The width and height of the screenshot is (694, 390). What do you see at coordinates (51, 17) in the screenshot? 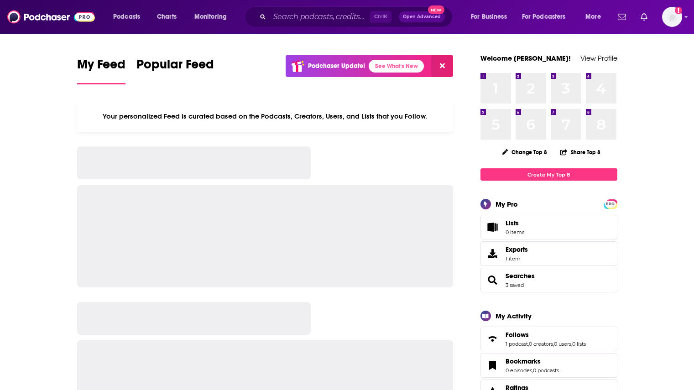
I see `img: Podchaser - Follow, Share and Rate Podcasts` at bounding box center [51, 17].